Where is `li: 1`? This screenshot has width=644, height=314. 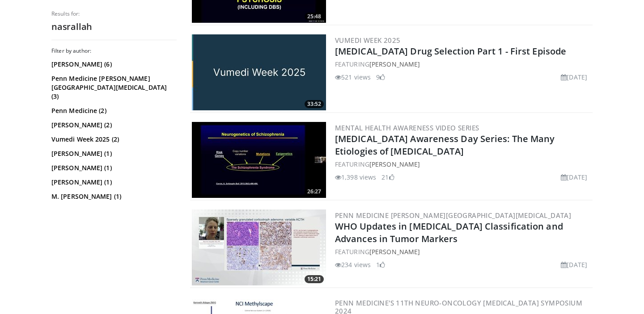 li: 1 is located at coordinates (380, 264).